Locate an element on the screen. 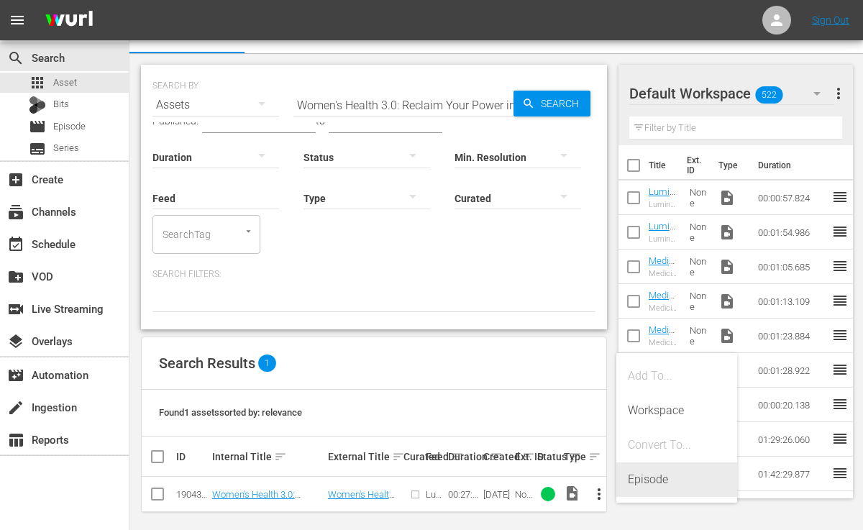 The width and height of the screenshot is (863, 530). span: Create is located at coordinates (16, 180).